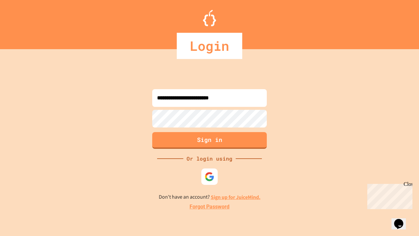 Image resolution: width=419 pixels, height=236 pixels. I want to click on img: Logo.svg, so click(210, 18).